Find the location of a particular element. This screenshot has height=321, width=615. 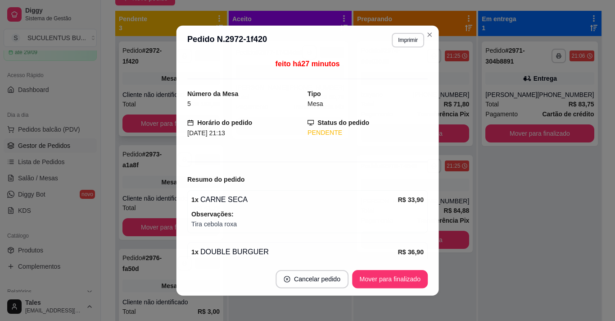

button: Imprimir is located at coordinates (408, 40).